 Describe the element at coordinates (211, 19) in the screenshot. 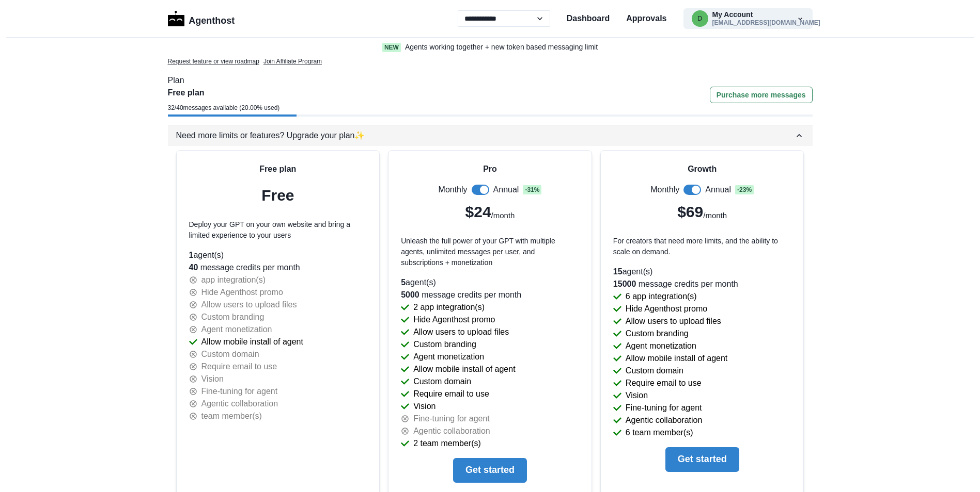

I see `p: Agenthost` at that location.